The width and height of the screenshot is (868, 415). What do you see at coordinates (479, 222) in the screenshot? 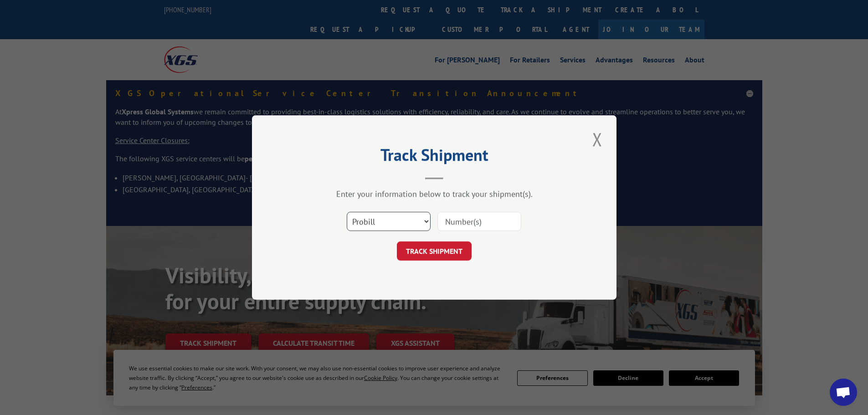
I see `input: Number(s)` at bounding box center [479, 222].